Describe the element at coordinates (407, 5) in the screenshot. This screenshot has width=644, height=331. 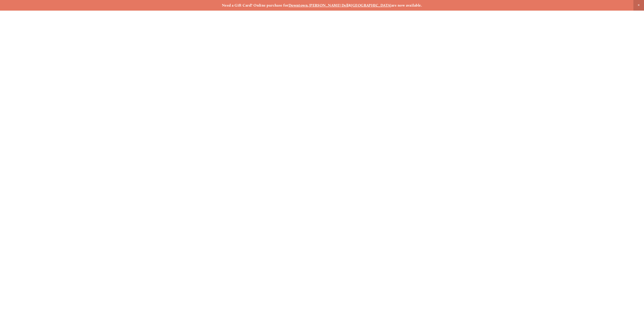
I see `strong: are now available.` at that location.